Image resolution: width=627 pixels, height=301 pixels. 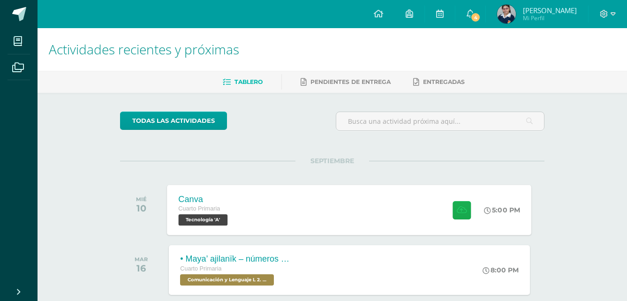 What do you see at coordinates (500, 270) in the screenshot?
I see `div: 8:00 PM` at bounding box center [500, 270].